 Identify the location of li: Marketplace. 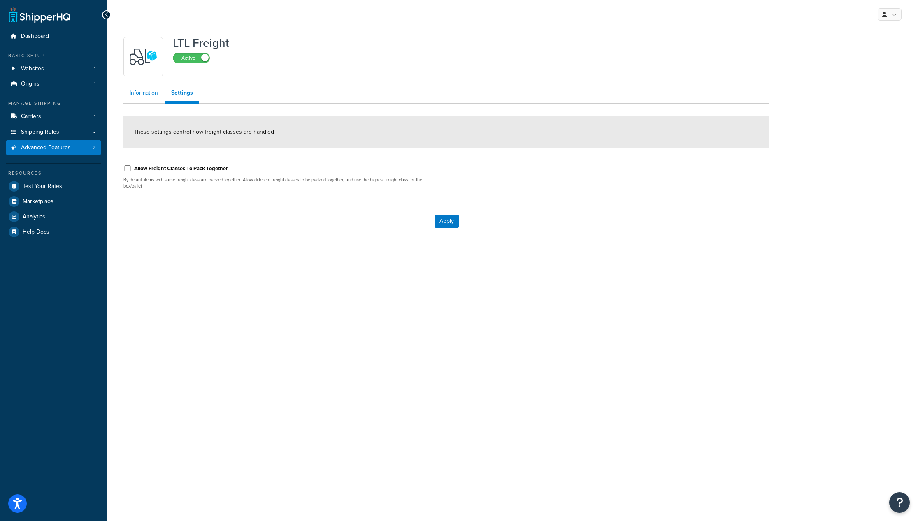
(53, 202).